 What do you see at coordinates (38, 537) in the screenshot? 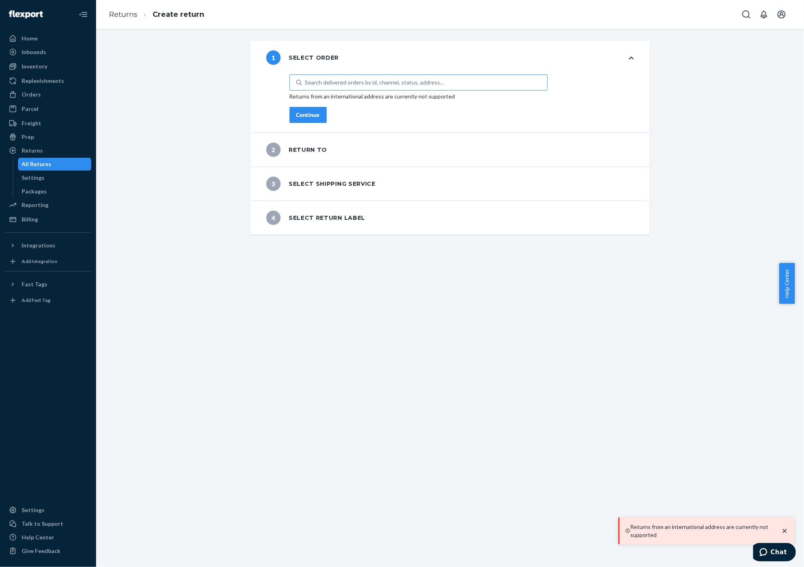
I see `div: Help Center` at bounding box center [38, 537].